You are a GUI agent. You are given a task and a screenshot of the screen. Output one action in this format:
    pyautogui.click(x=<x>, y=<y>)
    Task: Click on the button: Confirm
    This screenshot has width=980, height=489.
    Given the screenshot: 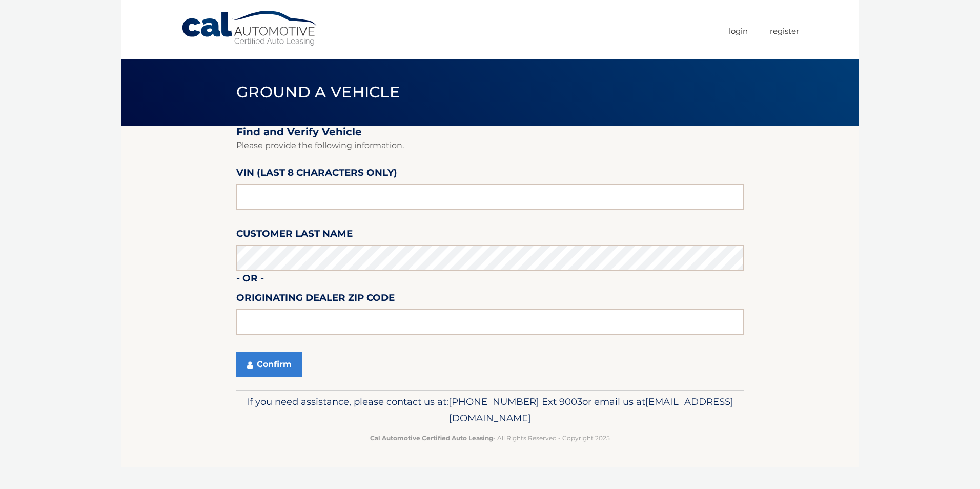 What is the action you would take?
    pyautogui.click(x=269, y=365)
    